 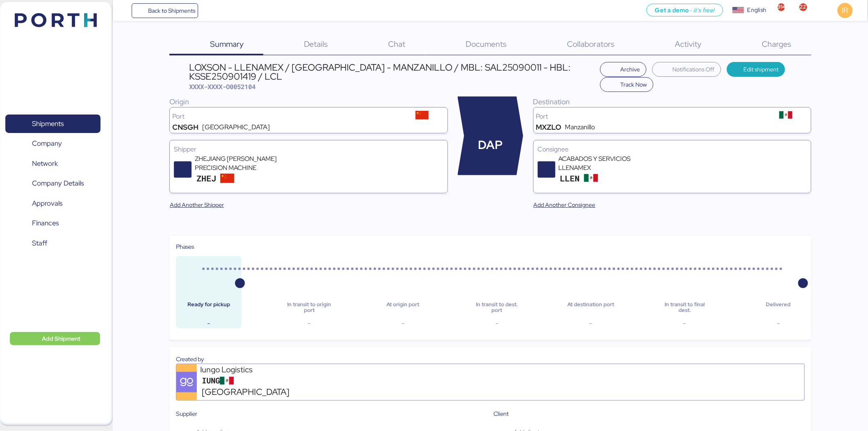 What do you see at coordinates (565, 205) in the screenshot?
I see `button: Add Another Consignee` at bounding box center [565, 205].